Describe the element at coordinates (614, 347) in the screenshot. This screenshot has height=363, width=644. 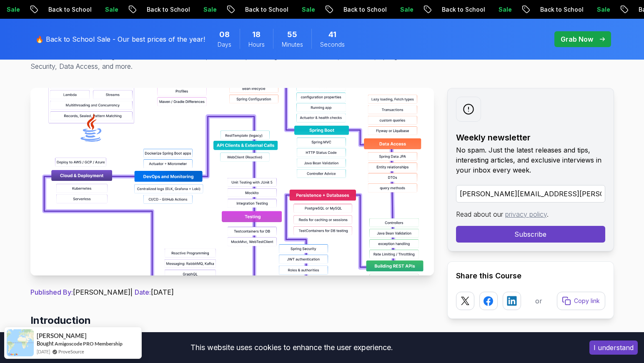
I see `button: Accept cookies` at that location.